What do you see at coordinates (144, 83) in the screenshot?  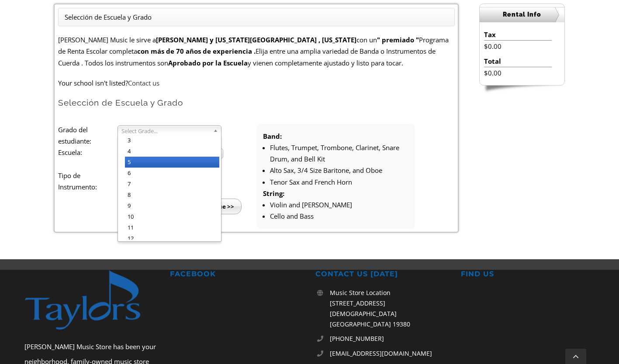 I see `a: Contact us` at bounding box center [144, 83].